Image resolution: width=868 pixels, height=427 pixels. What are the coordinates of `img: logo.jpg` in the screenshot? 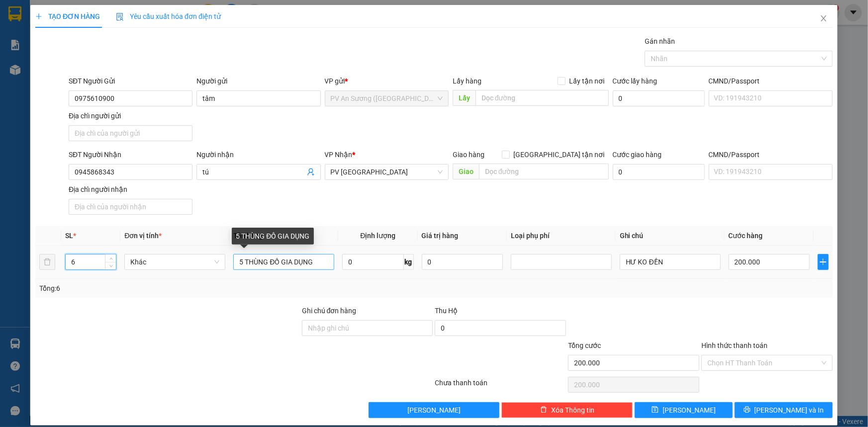 It's located at (37, 37).